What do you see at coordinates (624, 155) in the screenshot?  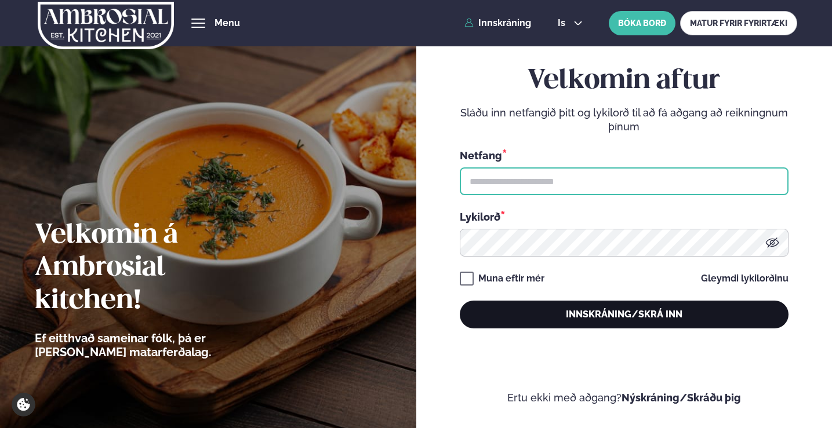 I see `div: Netfang` at bounding box center [624, 155].